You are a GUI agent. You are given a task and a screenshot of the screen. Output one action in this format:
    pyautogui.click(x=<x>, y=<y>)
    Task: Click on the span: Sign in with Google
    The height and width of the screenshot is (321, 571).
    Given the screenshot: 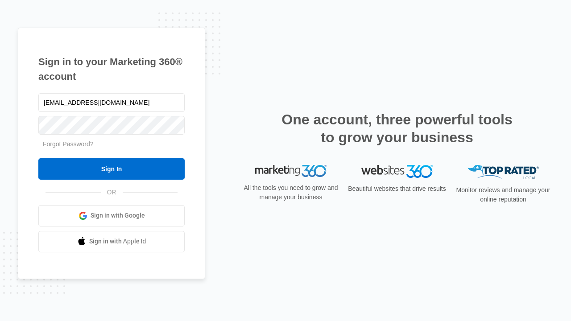 What is the action you would take?
    pyautogui.click(x=118, y=215)
    